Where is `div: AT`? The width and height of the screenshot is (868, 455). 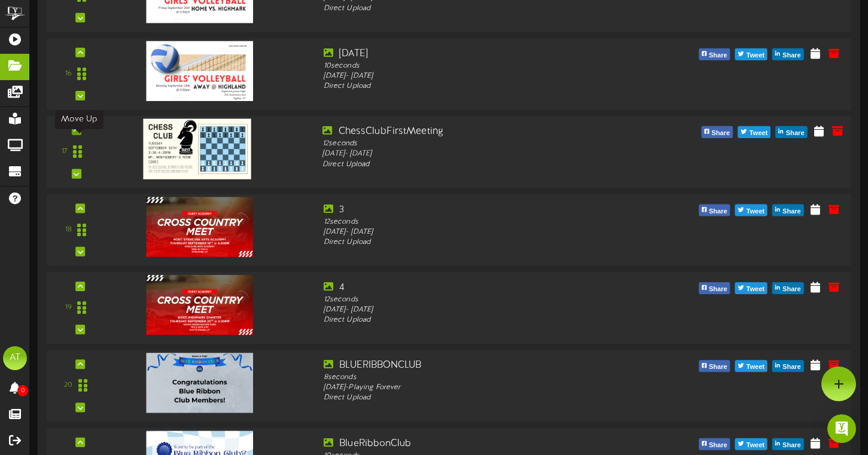
div: AT is located at coordinates (15, 358).